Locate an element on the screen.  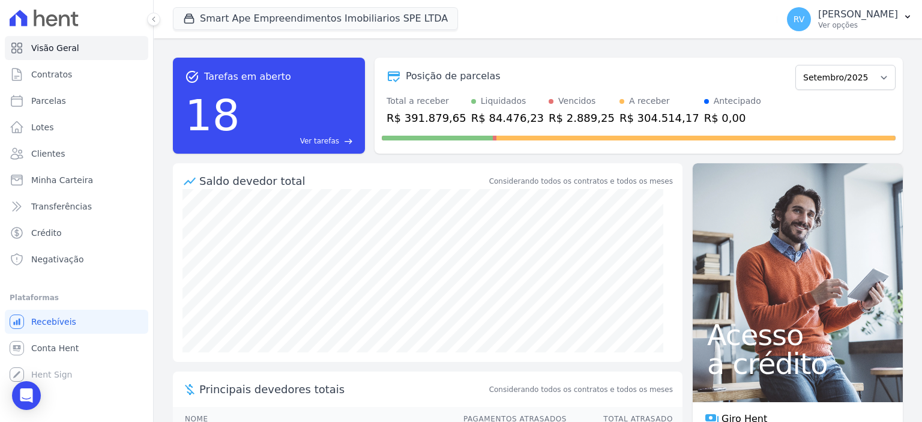
span: Considerando todos os contratos e todos os meses is located at coordinates (581, 389).